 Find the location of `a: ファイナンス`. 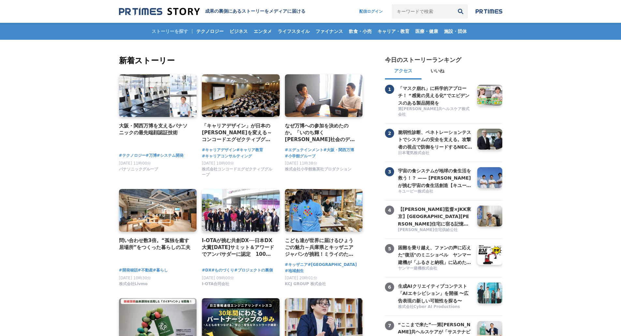

a: ファイナンス is located at coordinates (329, 31).